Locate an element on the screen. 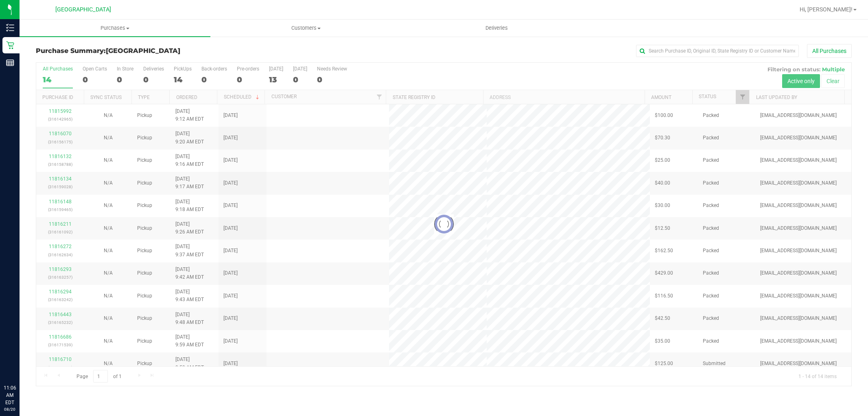 The image size is (868, 416). p: 08/20 is located at coordinates (10, 409).